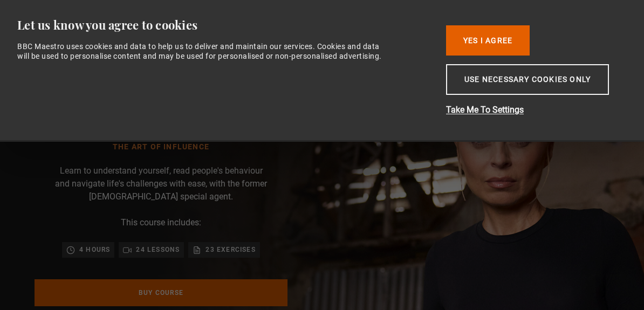 This screenshot has height=310, width=644. What do you see at coordinates (223, 25) in the screenshot?
I see `div: Let us know you agree to cookies` at bounding box center [223, 25].